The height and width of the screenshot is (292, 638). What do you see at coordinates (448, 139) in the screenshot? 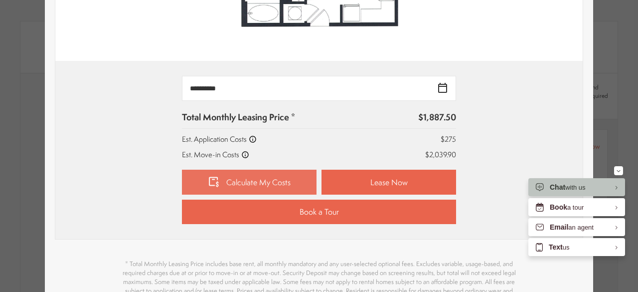
I see `p: $275` at bounding box center [448, 139].